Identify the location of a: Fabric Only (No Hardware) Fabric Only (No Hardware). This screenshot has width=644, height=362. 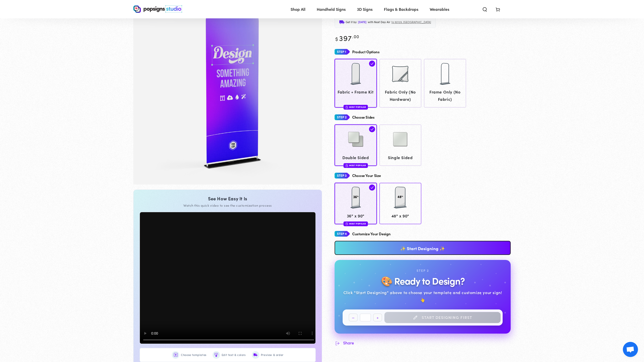
(401, 83).